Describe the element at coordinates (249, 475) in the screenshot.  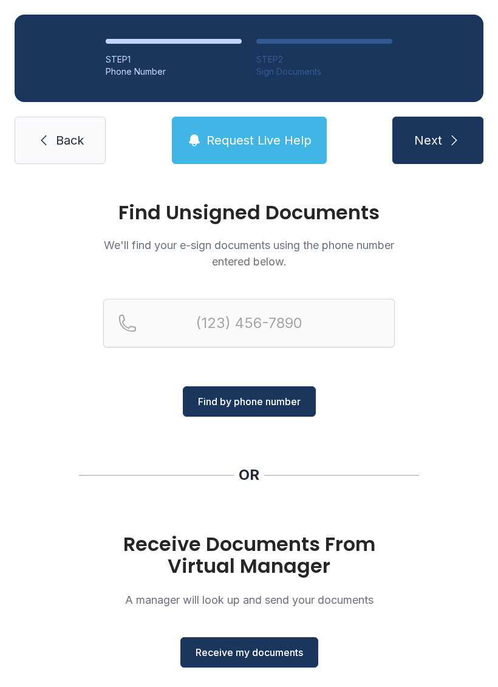
I see `div: OR` at that location.